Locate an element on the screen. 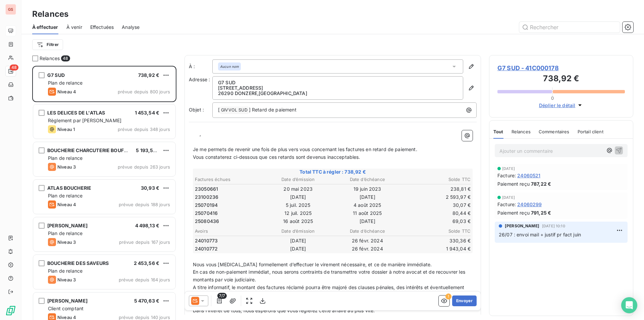  span: 1 453,54 € is located at coordinates (147, 112).